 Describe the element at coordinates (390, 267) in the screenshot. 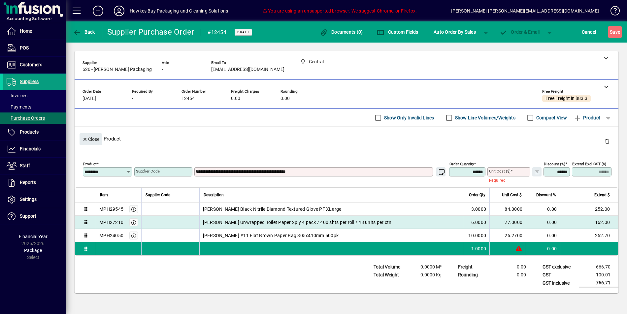

I see `td: Total Volume` at that location.